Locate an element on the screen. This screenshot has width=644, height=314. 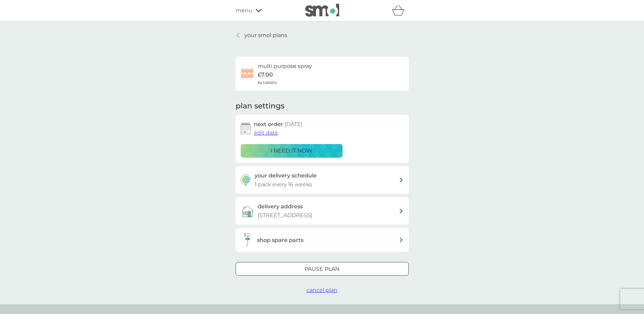
h3: delivery address is located at coordinates (280, 207).